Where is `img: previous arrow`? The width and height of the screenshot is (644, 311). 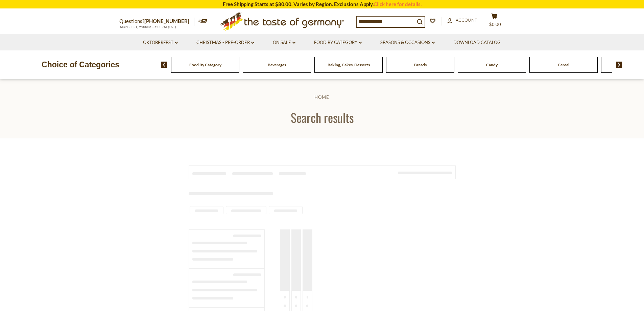
img: previous arrow is located at coordinates (164, 65).